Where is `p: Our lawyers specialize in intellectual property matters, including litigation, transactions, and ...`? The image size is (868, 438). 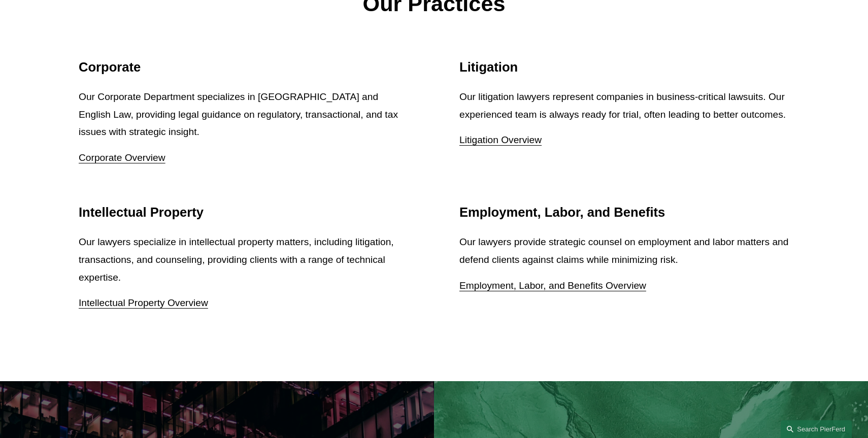
p: Our lawyers specialize in intellectual property matters, including litigation, transactions, and ... is located at coordinates (244, 260).